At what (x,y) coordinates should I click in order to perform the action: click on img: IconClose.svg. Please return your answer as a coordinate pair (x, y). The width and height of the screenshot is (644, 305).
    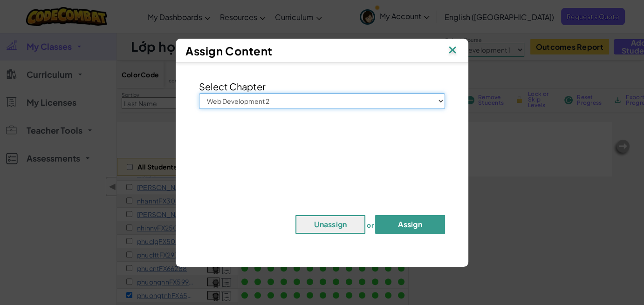
    Looking at the image, I should click on (453, 51).